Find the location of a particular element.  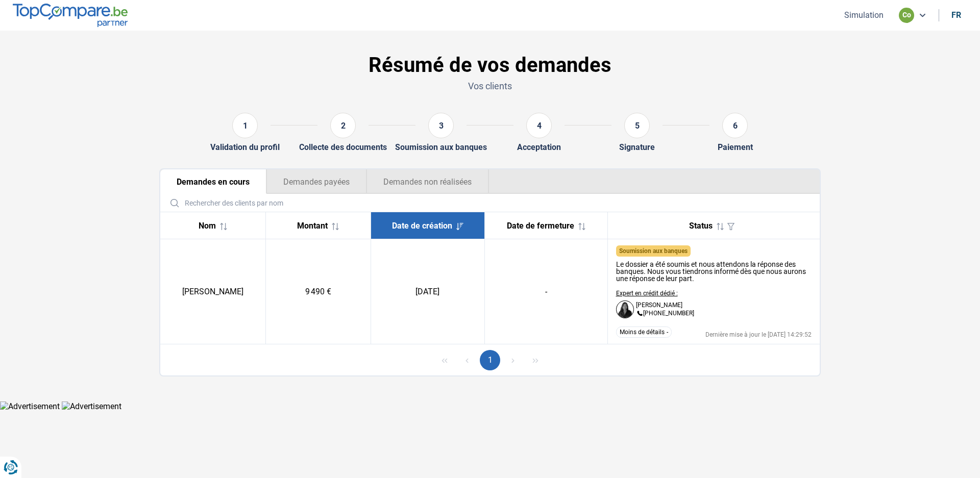

button: Next Page is located at coordinates (513, 360).